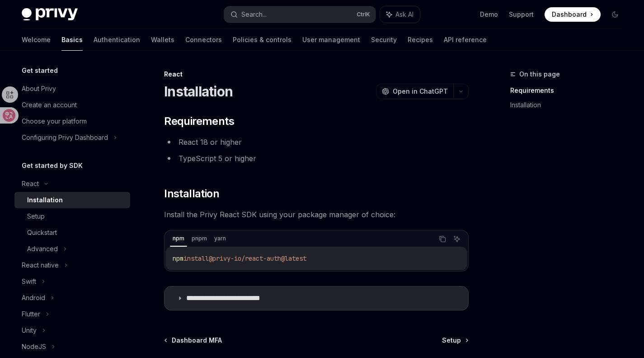 This screenshot has height=358, width=644. What do you see at coordinates (33, 297) in the screenshot?
I see `div: Android` at bounding box center [33, 297].